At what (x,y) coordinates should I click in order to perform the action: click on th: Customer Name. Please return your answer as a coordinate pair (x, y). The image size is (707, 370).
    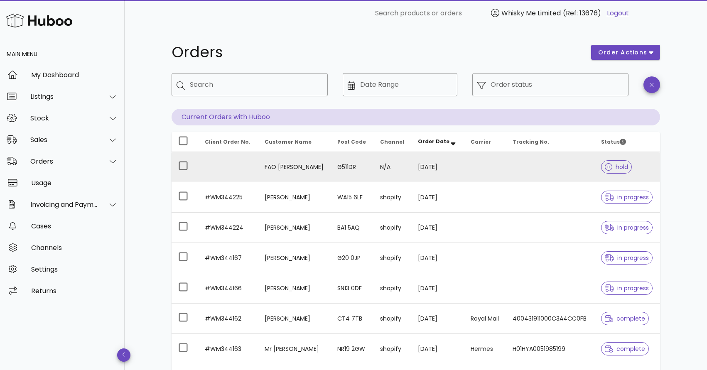
    Looking at the image, I should click on (295, 142).